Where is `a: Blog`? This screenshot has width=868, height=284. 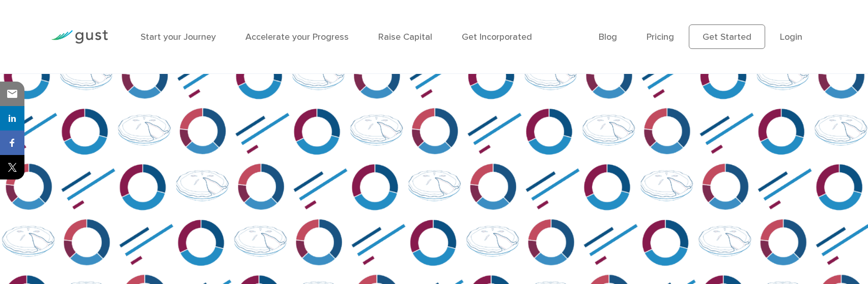 a: Blog is located at coordinates (608, 37).